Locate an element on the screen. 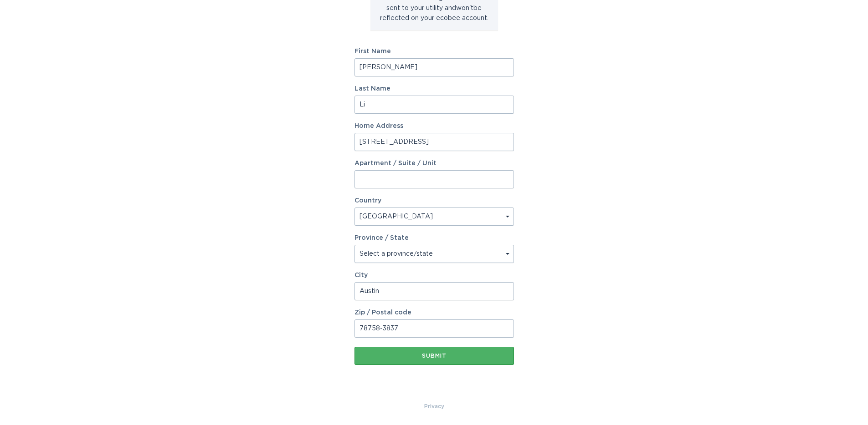 The height and width of the screenshot is (425, 868). label: Zip / Postal code is located at coordinates (434, 312).